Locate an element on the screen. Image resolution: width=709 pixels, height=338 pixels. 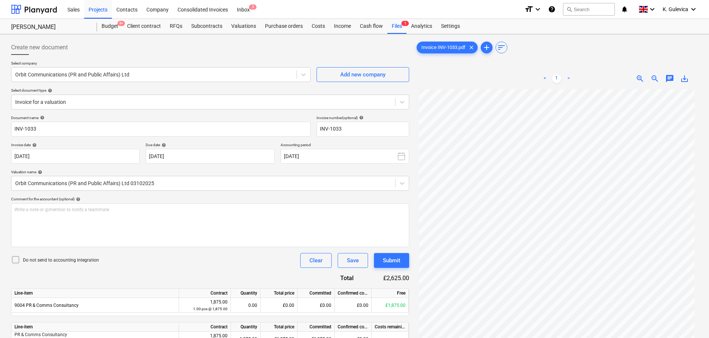
span: Invoice INV-1033.pdf is located at coordinates (443, 47).